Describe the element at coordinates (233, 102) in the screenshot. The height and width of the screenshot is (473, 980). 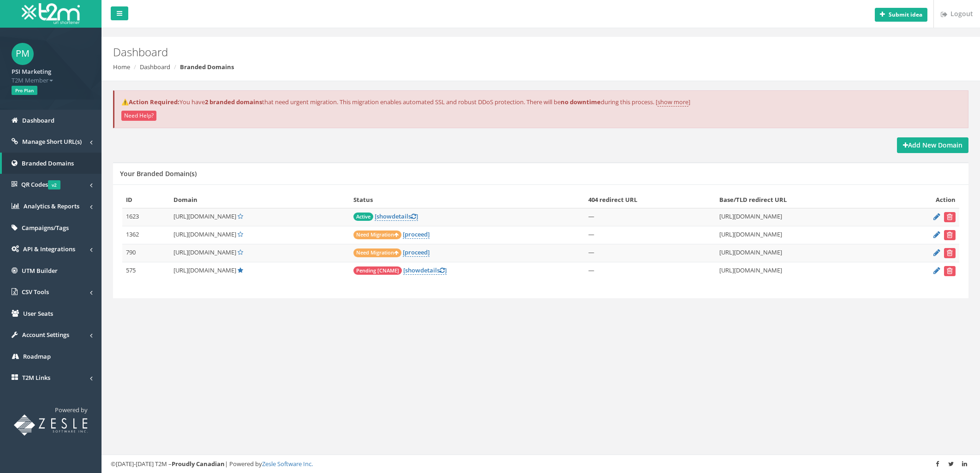
I see `strong: 2 branded domains` at that location.